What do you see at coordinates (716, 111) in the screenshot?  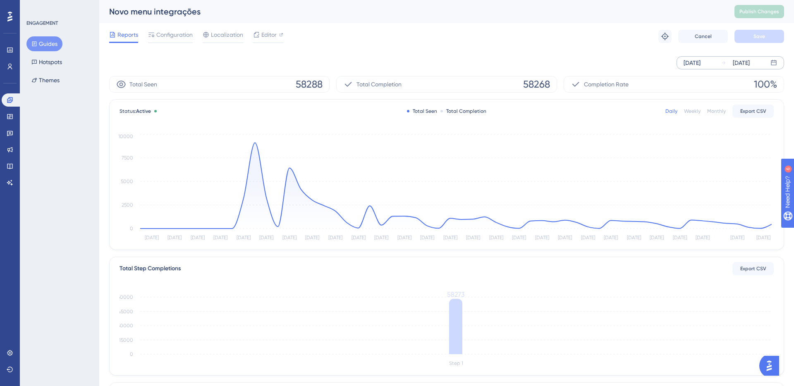 I see `div: Monthly` at bounding box center [716, 111].